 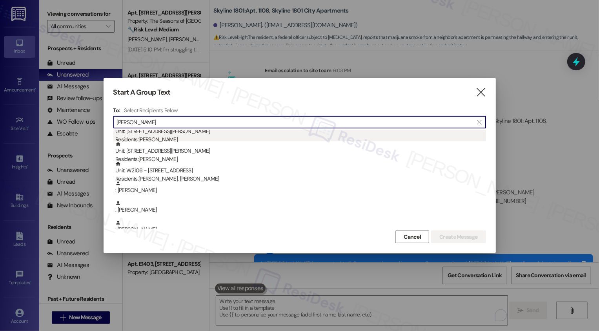 What do you see at coordinates (412, 237) in the screenshot?
I see `button: Cancel` at bounding box center [412, 237].